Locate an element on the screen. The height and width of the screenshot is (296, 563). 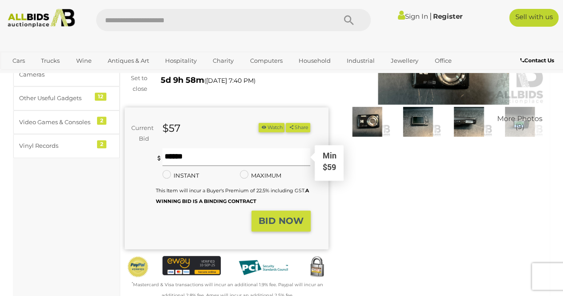
span: More Photos (9) is located at coordinates (519, 122).